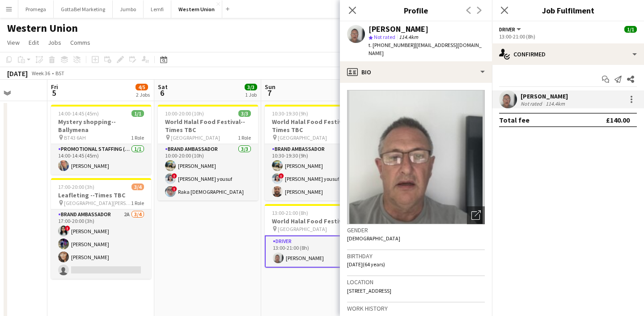 The width and height of the screenshot is (644, 316). What do you see at coordinates (269, 93) in the screenshot?
I see `span: 7` at bounding box center [269, 93].